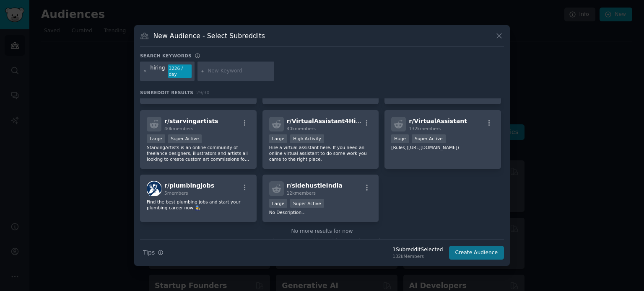 Image resolution: width=644 pixels, height=291 pixels. Describe the element at coordinates (314, 186) in the screenshot. I see `span: r/ sidehustleIndia` at that location.